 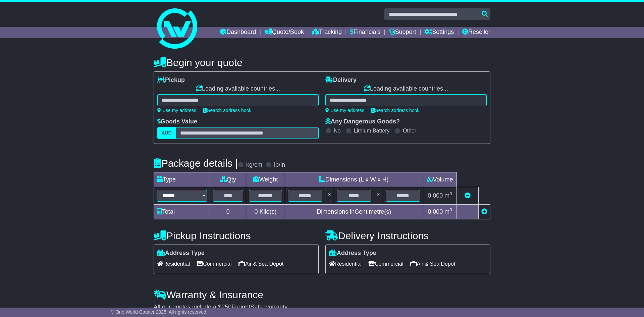 I want to click on label: Any Dangerous Goods?, so click(x=363, y=122).